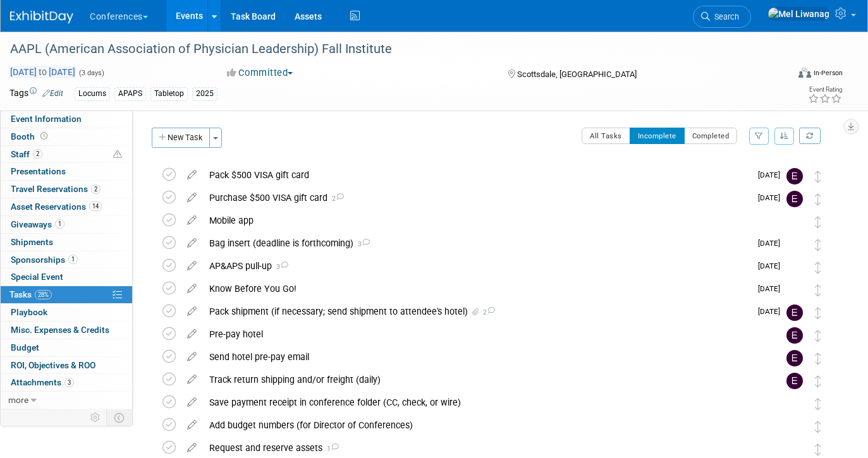 Image resolution: width=868 pixels, height=458 pixels. What do you see at coordinates (38, 171) in the screenshot?
I see `span: Presentations` at bounding box center [38, 171].